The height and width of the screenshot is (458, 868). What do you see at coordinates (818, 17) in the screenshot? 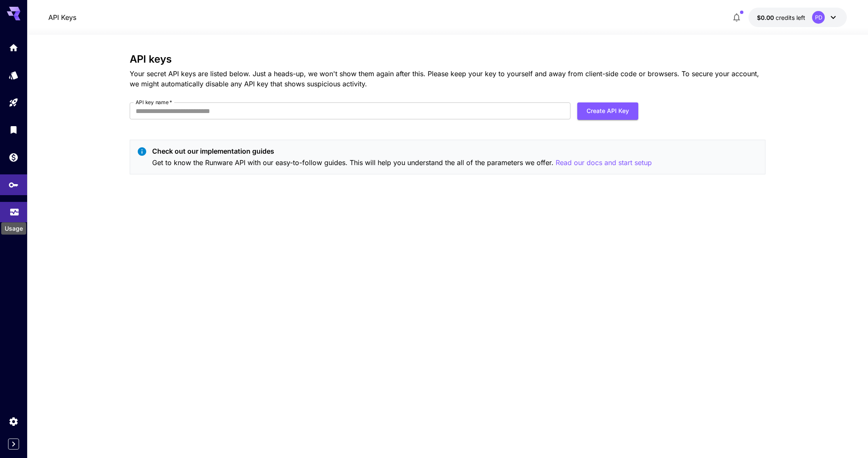
I see `div: PD` at bounding box center [818, 17].